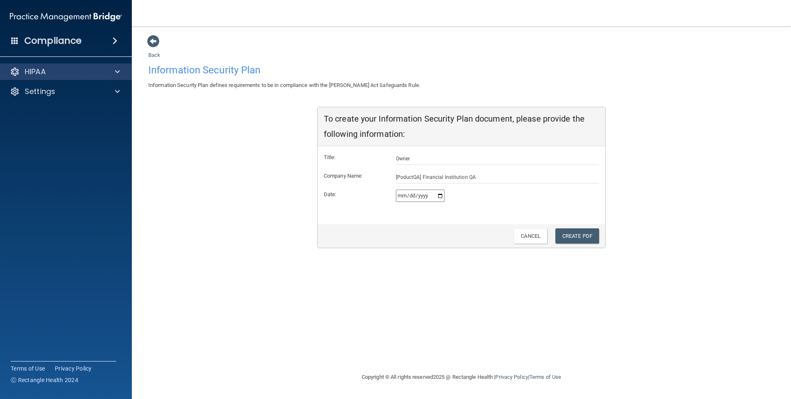 The height and width of the screenshot is (399, 791). I want to click on div: Copyright © All rights reserved 2025 @ Rectangle Health | |, so click(462, 377).